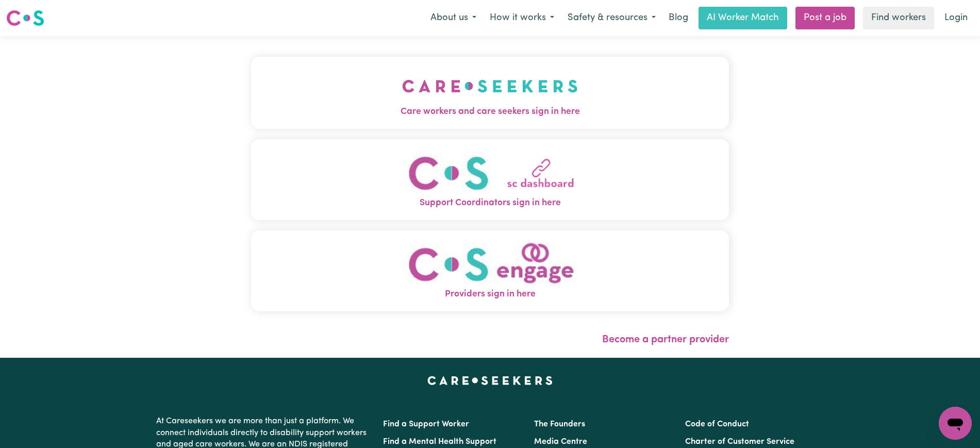 The image size is (980, 448). I want to click on a: Find a Support Worker, so click(425, 424).